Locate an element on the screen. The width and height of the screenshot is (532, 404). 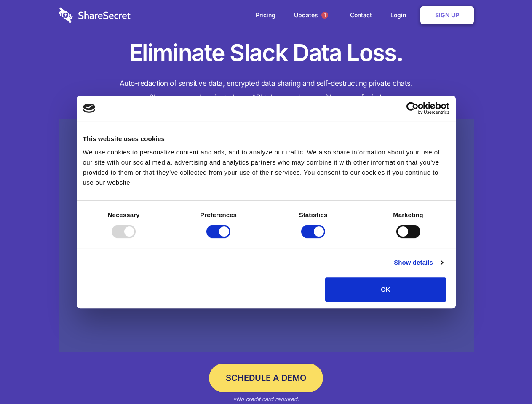
div: We use cookies to personalize content and ads, and to analyze our traffic. We also share informat... is located at coordinates (266, 168).